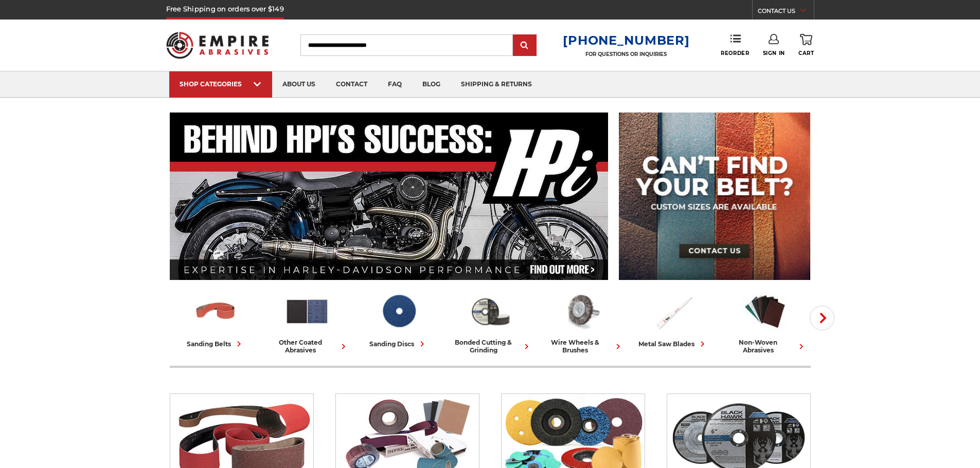 This screenshot has height=468, width=980. What do you see at coordinates (626, 54) in the screenshot?
I see `p: FOR QUESTIONS OR INQUIRIES` at bounding box center [626, 54].